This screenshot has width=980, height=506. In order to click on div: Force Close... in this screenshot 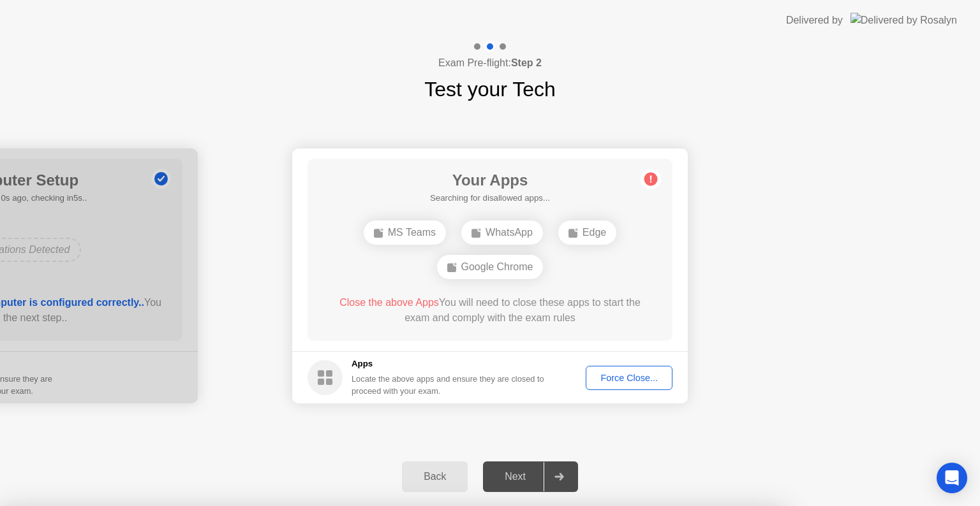, I will do `click(629, 378)`.